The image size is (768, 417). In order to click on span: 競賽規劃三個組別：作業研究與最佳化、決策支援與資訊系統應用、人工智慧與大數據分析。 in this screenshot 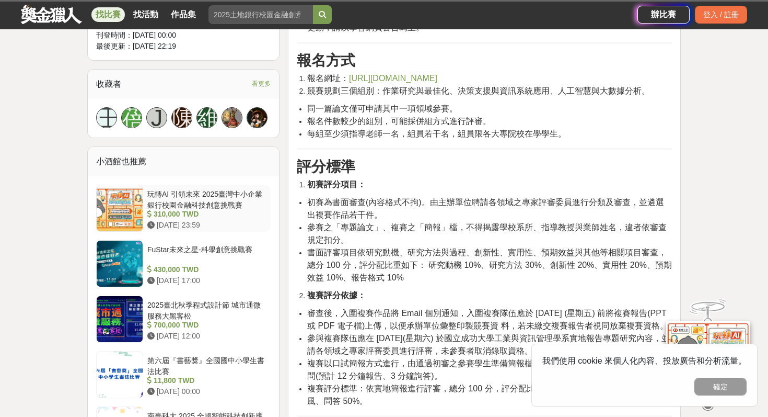, I will do `click(479, 90)`.